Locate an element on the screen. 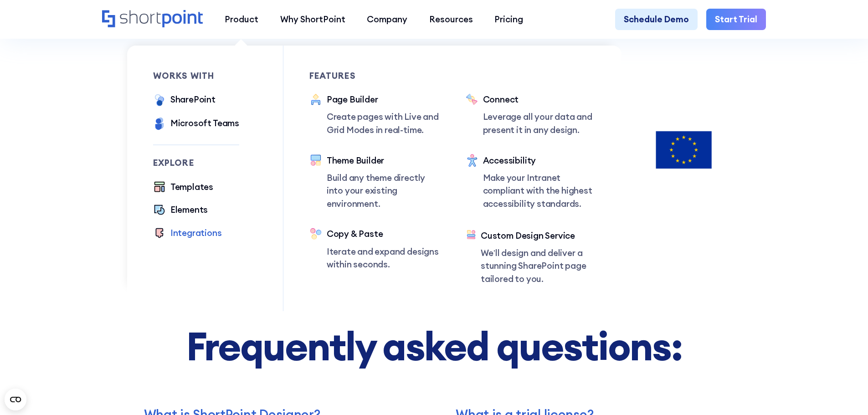 The height and width of the screenshot is (415, 868). div: Copy & Paste is located at coordinates (383, 234).